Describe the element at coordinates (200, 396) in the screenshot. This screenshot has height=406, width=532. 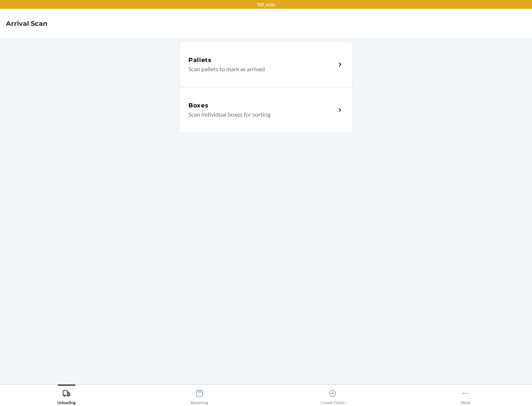
I see `div: Receiving` at that location.